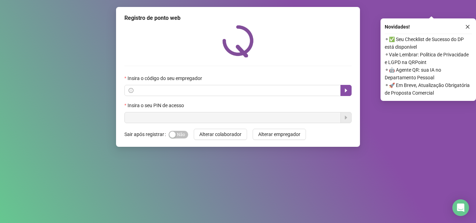 This screenshot has height=223, width=476. Describe the element at coordinates (428, 74) in the screenshot. I see `span: ⚬ 🤖 Agente QR: sua IA no Departamento Pessoal` at that location.